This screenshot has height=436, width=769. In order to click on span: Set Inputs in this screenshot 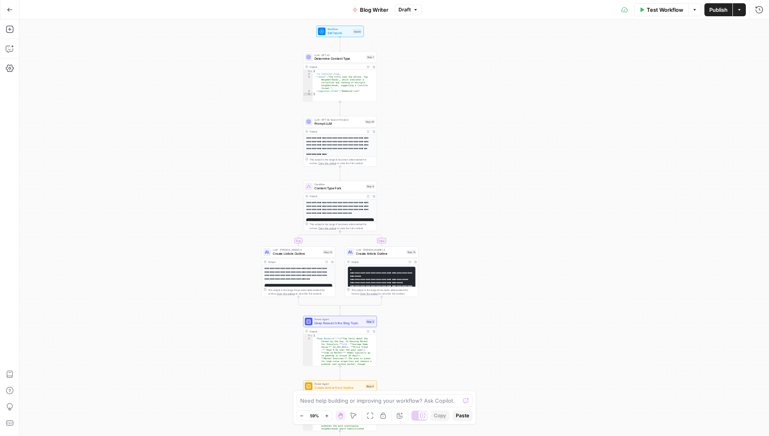, I will do `click(339, 33)`.